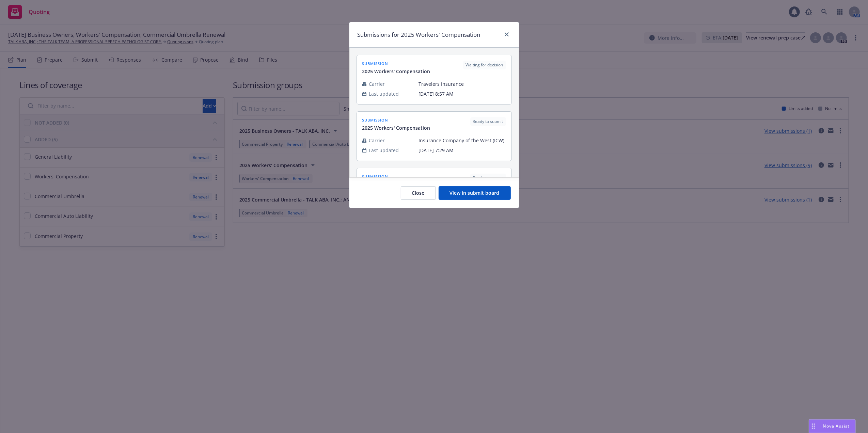 This screenshot has width=868, height=433. Describe the element at coordinates (813, 427) in the screenshot. I see `div: Drag to move` at that location.